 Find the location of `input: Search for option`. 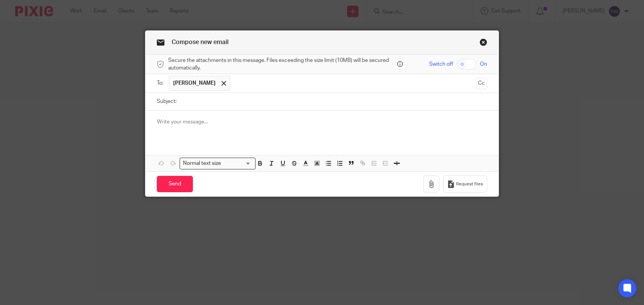

input: Search for option is located at coordinates (237, 163).